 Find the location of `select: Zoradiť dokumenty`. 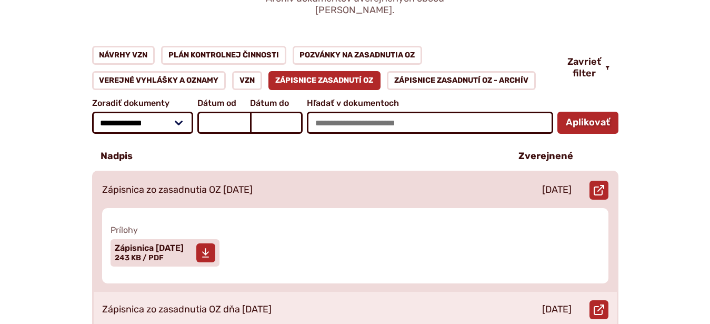

select: Zoradiť dokumenty is located at coordinates (143, 123).